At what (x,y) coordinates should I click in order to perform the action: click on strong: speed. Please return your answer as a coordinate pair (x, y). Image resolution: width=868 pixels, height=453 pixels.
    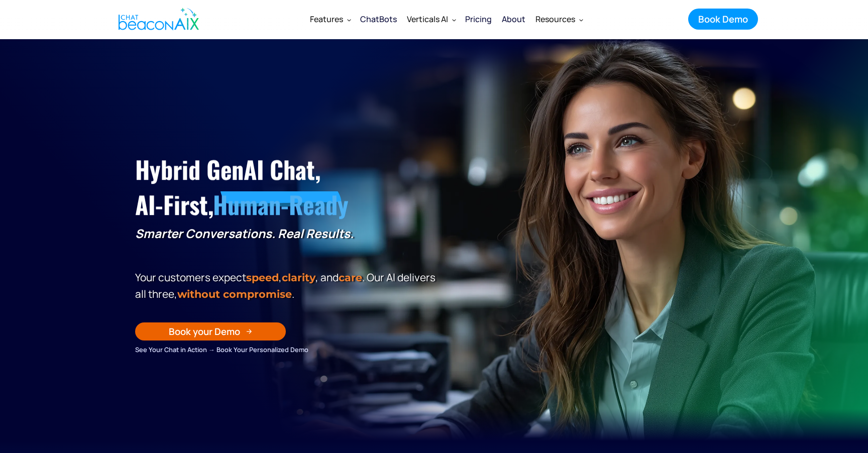
    Looking at the image, I should click on (262, 278).